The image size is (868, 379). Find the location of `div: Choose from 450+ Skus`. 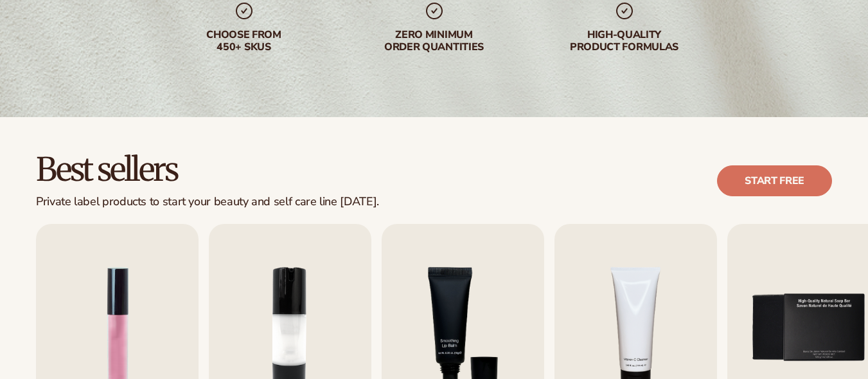

div: Choose from 450+ Skus is located at coordinates (245, 41).